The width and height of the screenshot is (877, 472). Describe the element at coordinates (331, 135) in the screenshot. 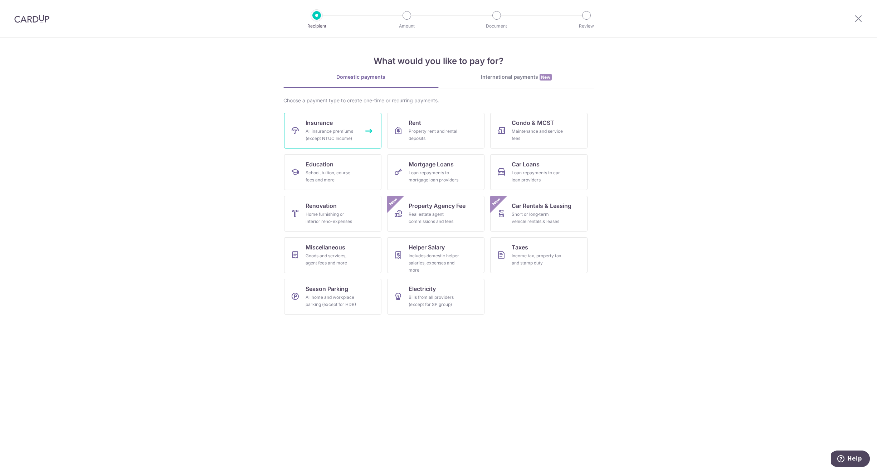

I see `div: All insurance premiums (except NTUC Income)` at that location.